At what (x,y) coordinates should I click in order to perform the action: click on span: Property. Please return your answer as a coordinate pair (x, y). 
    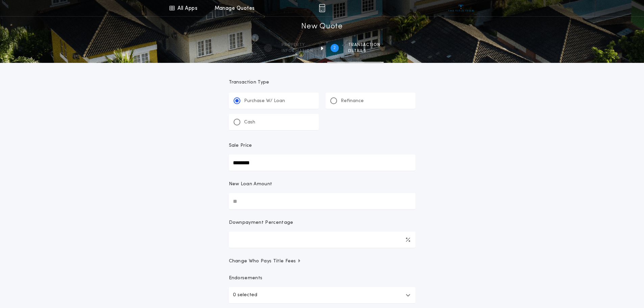
    Looking at the image, I should click on (297, 45).